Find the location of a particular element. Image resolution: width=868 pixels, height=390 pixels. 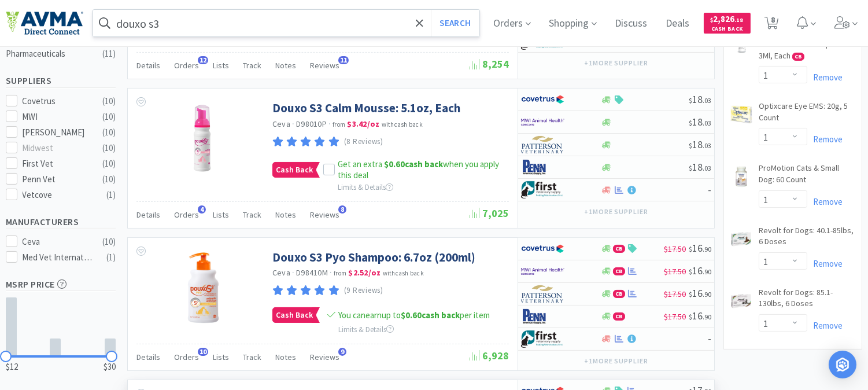

img: 0cfbe5d02ffb413e900c0b2c9375f6d2_329020.png is located at coordinates (203, 138).